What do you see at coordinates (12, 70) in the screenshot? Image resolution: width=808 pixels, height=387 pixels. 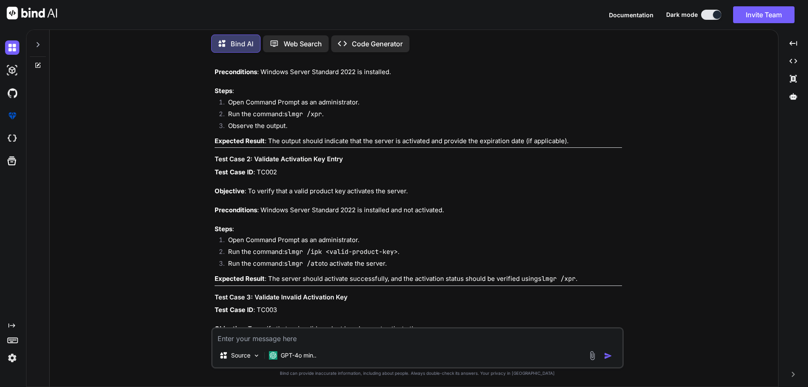 I see `img: darkAi-studio` at bounding box center [12, 70].